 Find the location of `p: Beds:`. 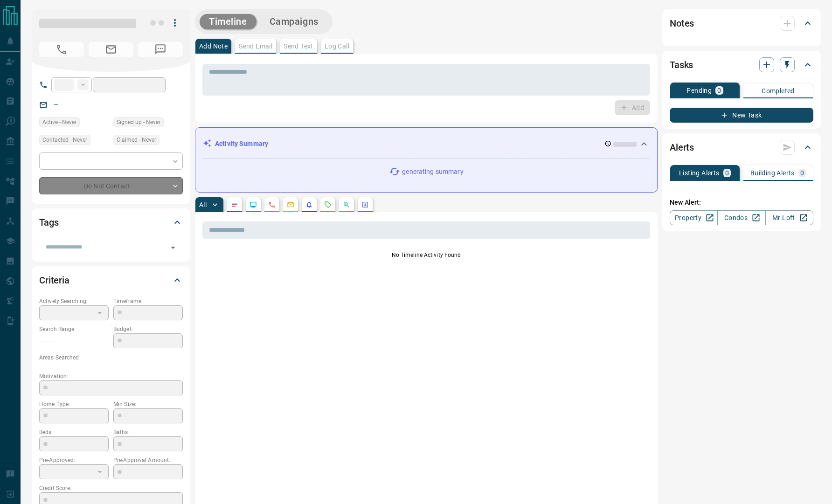

p: Beds: is located at coordinates (74, 432).